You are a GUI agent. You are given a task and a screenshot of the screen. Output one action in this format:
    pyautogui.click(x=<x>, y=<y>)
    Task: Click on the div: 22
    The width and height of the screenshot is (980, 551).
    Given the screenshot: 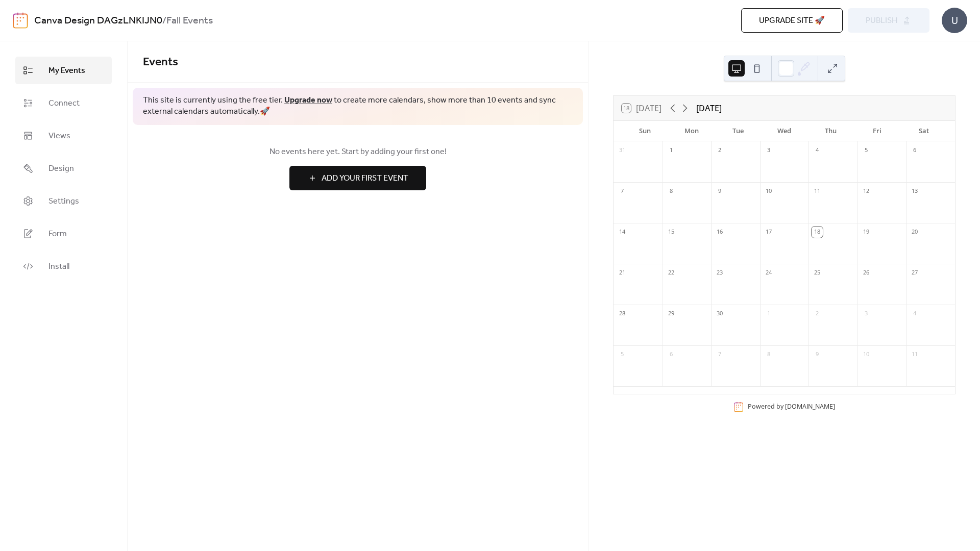 What is the action you would take?
    pyautogui.click(x=671, y=273)
    